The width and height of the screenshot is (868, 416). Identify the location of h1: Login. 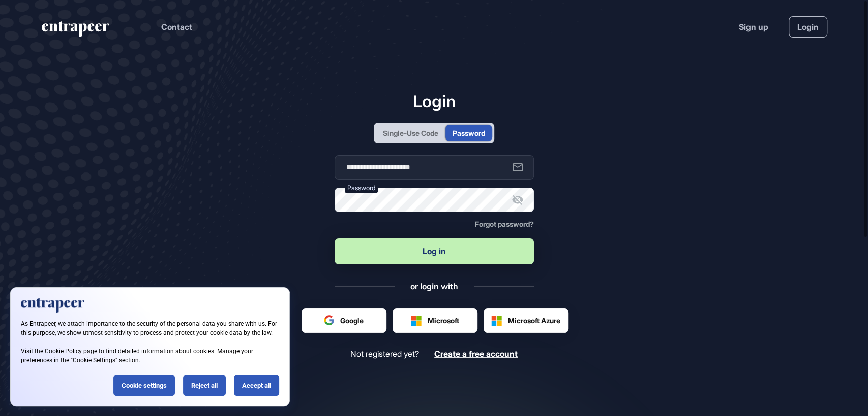
(434, 101).